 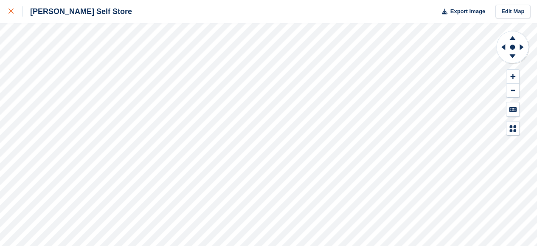 I want to click on button: Map Legend, so click(x=512, y=128).